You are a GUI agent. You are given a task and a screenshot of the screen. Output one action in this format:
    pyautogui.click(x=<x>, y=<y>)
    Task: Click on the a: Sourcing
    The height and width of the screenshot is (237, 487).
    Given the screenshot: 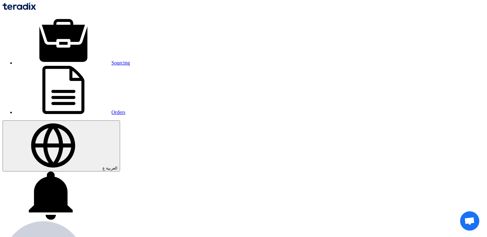 What is the action you would take?
    pyautogui.click(x=73, y=62)
    